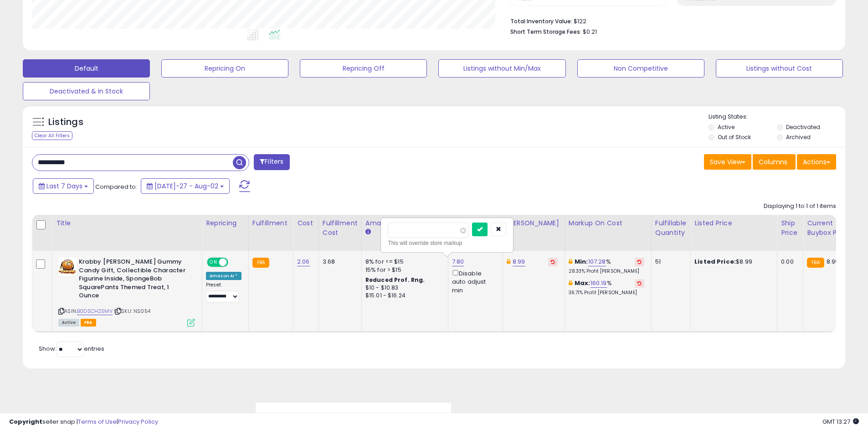 The width and height of the screenshot is (868, 431). What do you see at coordinates (224, 292) in the screenshot?
I see `div: Preset:` at bounding box center [224, 292].